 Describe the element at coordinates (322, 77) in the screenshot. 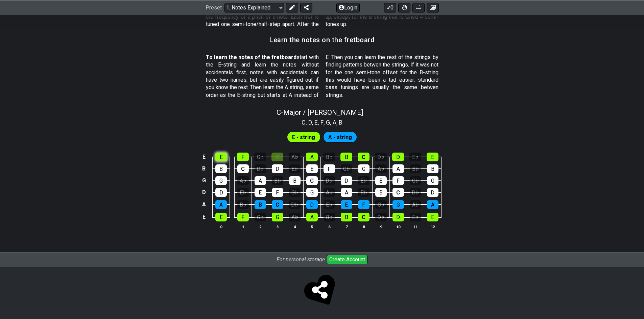

I see `p: start with the E-string and learn the notes without accidentals first, notes with accidentals can...` at that location.